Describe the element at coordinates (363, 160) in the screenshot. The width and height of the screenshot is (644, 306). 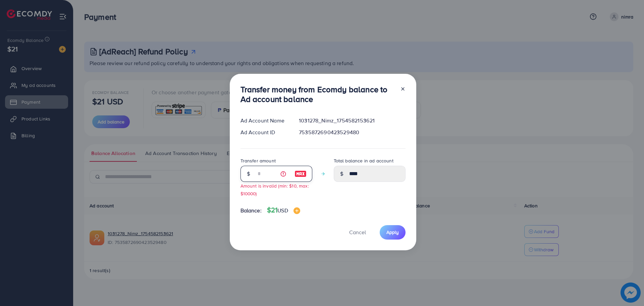
I see `label: Total balance in ad account` at that location.